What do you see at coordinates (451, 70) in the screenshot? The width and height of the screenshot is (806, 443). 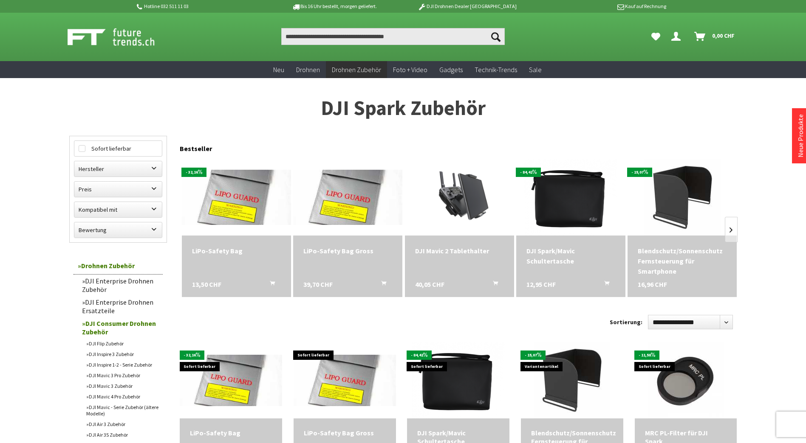 I see `span: Gadgets` at bounding box center [451, 70].